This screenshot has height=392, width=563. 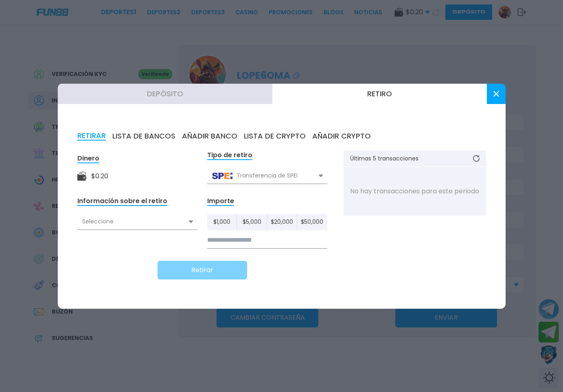 I want to click on button: Depósito, so click(x=165, y=93).